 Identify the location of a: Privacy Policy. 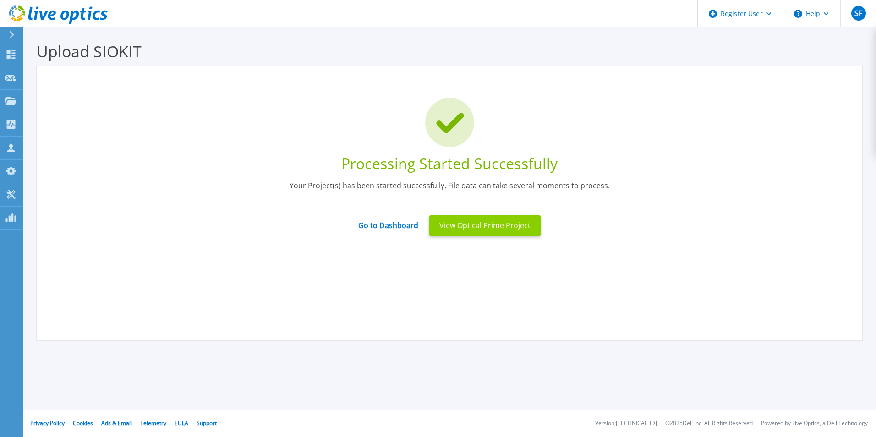
(47, 423).